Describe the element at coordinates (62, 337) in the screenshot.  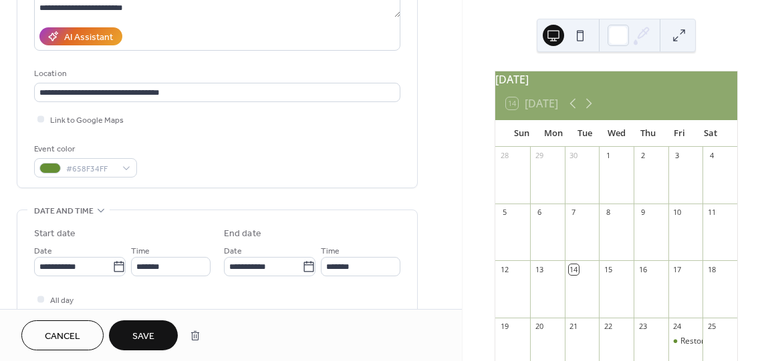
I see `span: Cancel` at that location.